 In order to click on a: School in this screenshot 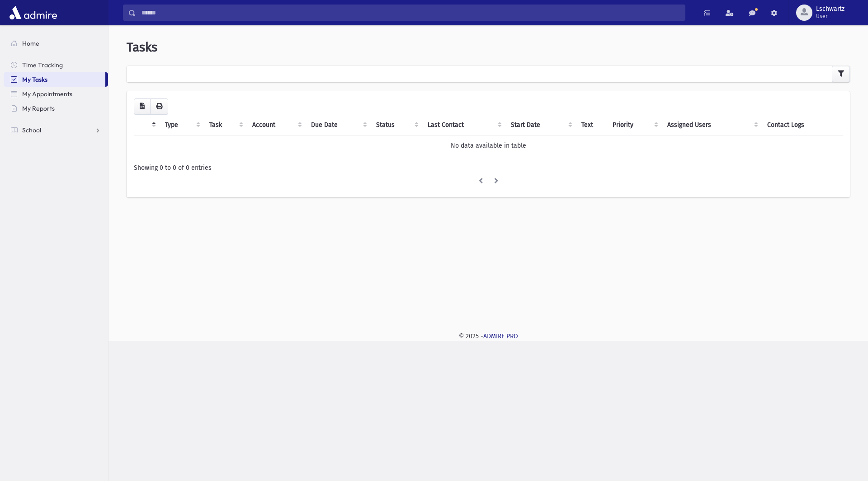, I will do `click(55, 130)`.